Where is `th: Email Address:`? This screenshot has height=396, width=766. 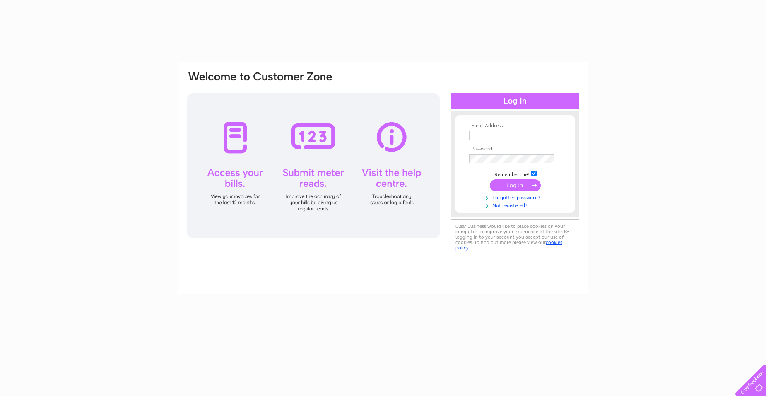 th: Email Address: is located at coordinates (515, 126).